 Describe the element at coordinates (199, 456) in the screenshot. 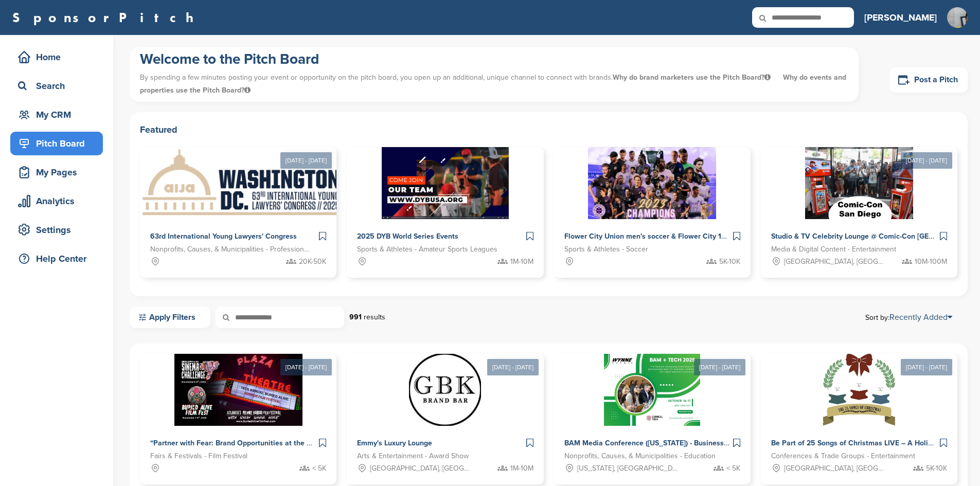

I see `span: Fairs & Festivals - Film Festival` at that location.